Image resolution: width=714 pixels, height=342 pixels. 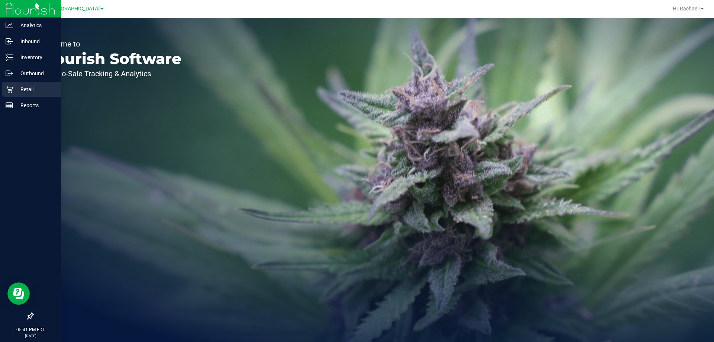 I want to click on p: Retail, so click(x=35, y=89).